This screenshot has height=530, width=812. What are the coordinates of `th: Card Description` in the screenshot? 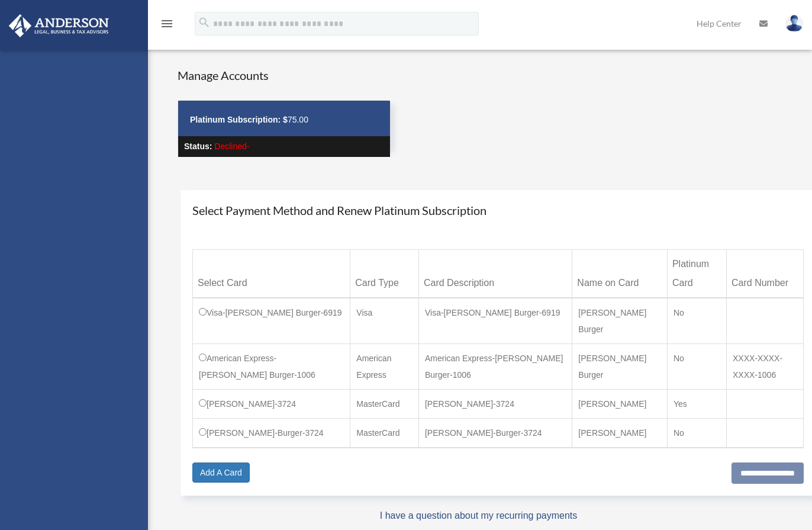 It's located at (495, 274).